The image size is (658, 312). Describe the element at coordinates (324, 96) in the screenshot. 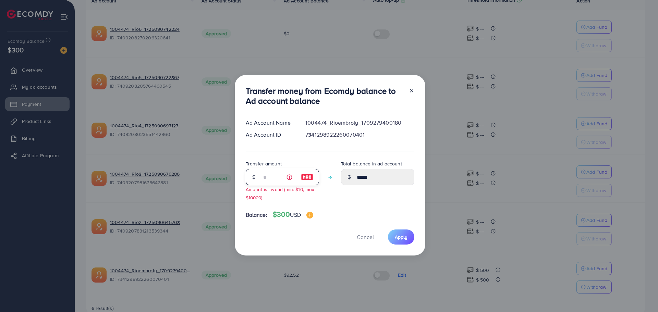

I see `h3: Transfer money from Ecomdy balance to Ad account balance` at that location.